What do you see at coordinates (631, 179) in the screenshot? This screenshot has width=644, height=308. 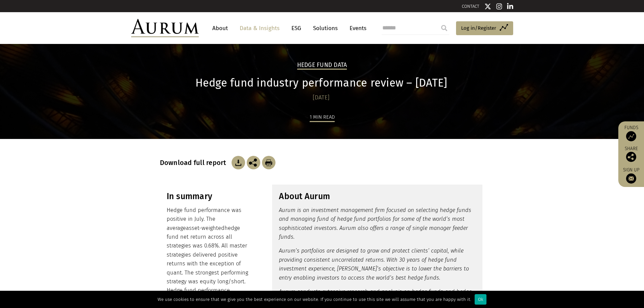 I see `img: Sign up to our newsletter` at bounding box center [631, 179].